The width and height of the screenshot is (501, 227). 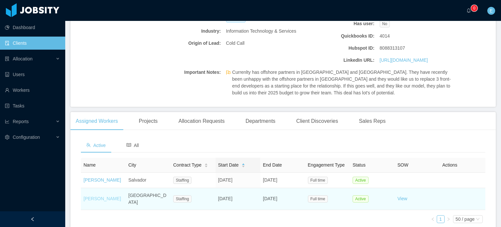 What do you see at coordinates (148, 121) in the screenshot?
I see `div: Projects` at bounding box center [148, 121].